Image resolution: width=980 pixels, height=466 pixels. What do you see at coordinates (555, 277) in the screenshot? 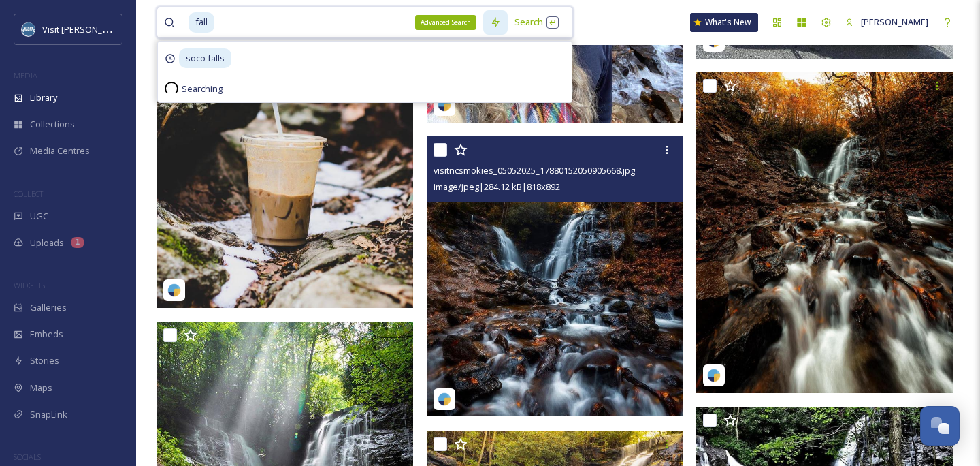
I see `img: visitncsmokies_05052025_17880152050905668.jpg` at bounding box center [555, 277].